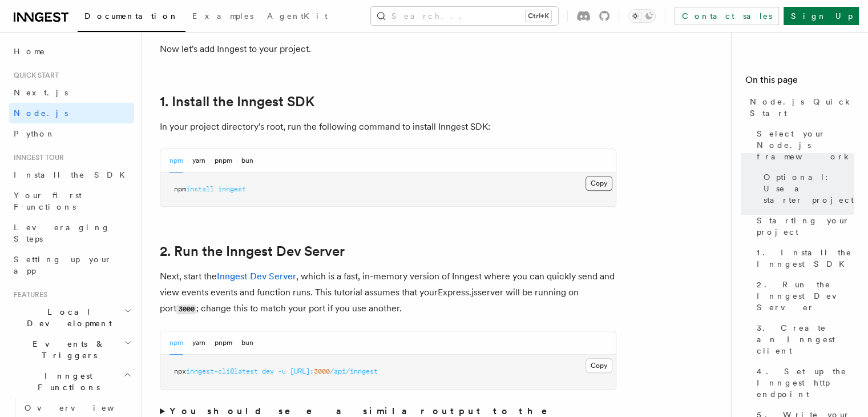 Image resolution: width=868 pixels, height=417 pixels. Describe the element at coordinates (465, 16) in the screenshot. I see `button: Search...Ctrl+K` at that location.